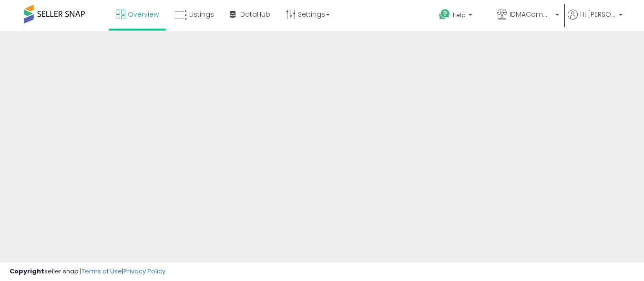  Describe the element at coordinates (202, 14) in the screenshot. I see `span: Listings` at that location.